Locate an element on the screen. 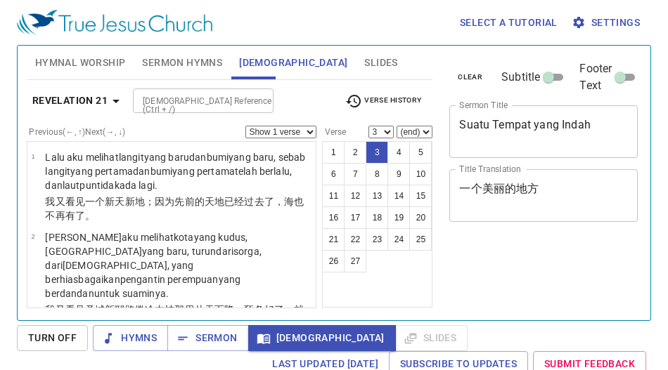 The image size is (668, 370). wg2532: lautpun is located at coordinates (110, 186).